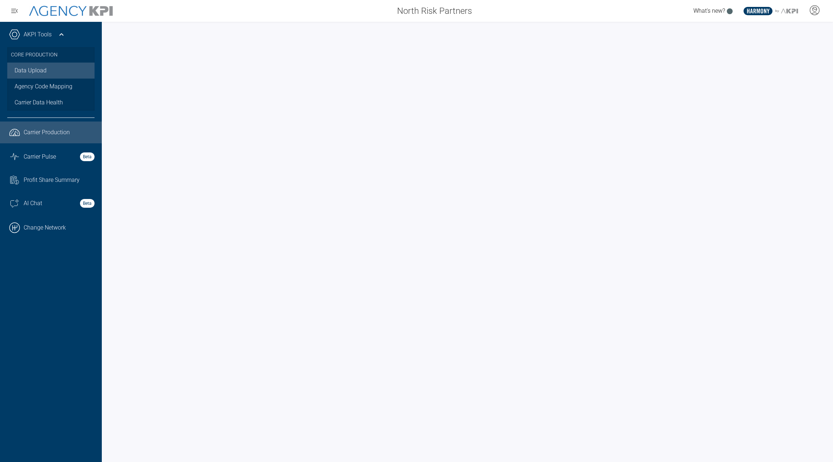 The height and width of the screenshot is (462, 833). I want to click on span: Carrier Production, so click(47, 132).